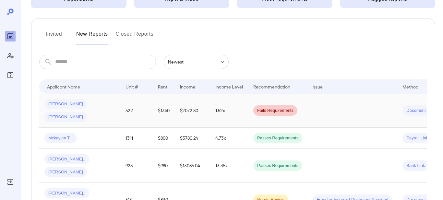 This screenshot has height=200, width=443. What do you see at coordinates (164, 138) in the screenshot?
I see `td: $800` at bounding box center [164, 138].